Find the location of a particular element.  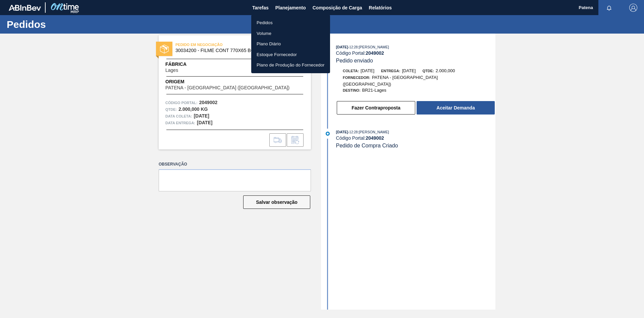

li: Plano de Produção do Fornecedor is located at coordinates (291, 65).